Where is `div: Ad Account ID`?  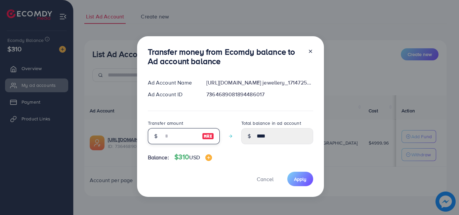
div: Ad Account ID is located at coordinates (172, 94).